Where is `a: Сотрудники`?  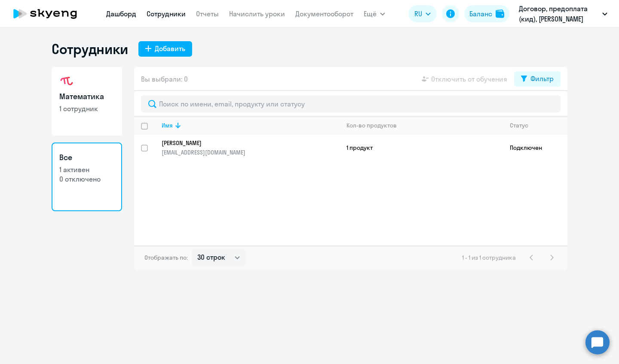 a: Сотрудники is located at coordinates (166, 14).